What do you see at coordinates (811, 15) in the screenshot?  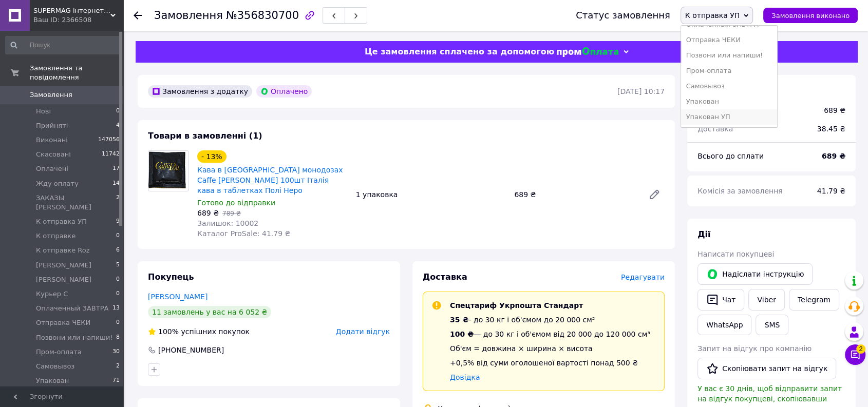 I see `span: Замовлення виконано` at bounding box center [811, 15].